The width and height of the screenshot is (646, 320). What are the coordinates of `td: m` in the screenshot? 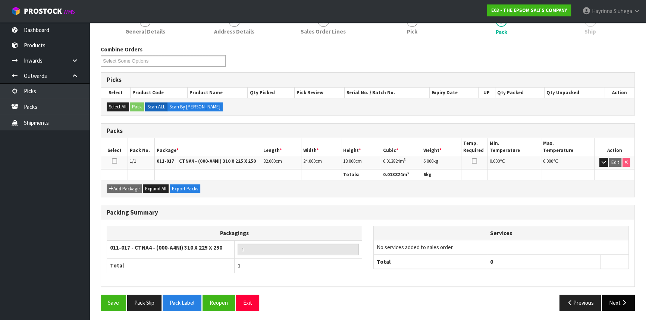 It's located at (401, 163).